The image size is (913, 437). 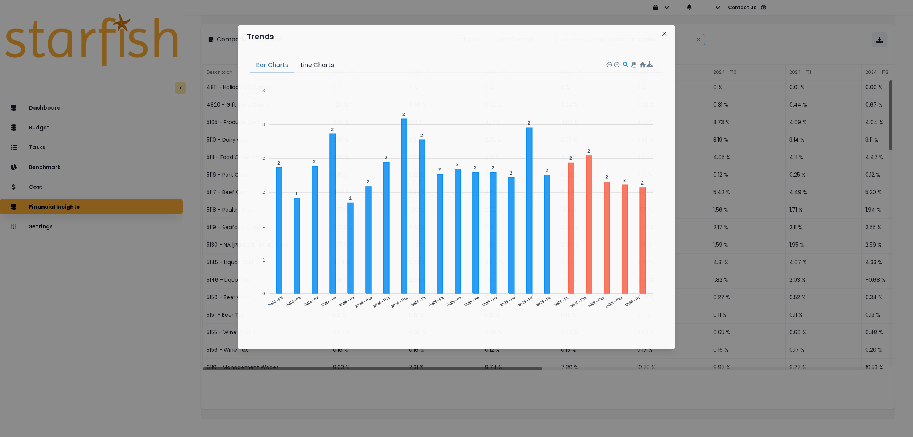 I want to click on div: Selection Zoom, so click(x=625, y=64).